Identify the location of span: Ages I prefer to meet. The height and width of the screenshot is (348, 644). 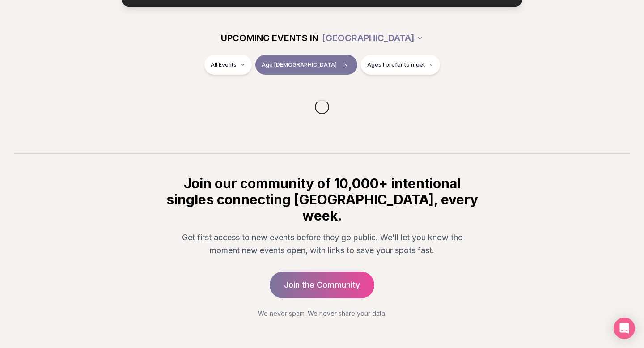
(396, 65).